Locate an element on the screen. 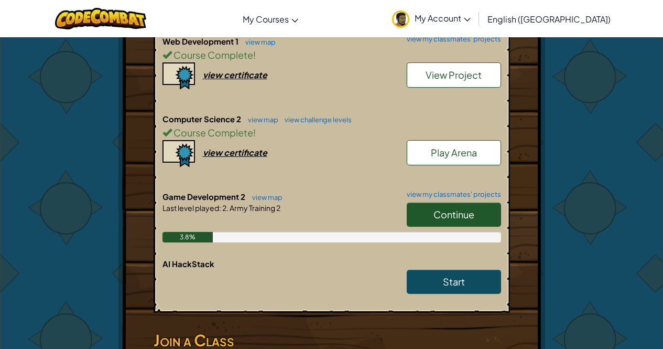 This screenshot has width=663, height=349. span: Start is located at coordinates (454, 281).